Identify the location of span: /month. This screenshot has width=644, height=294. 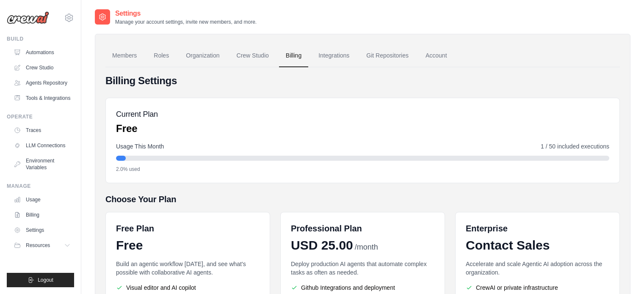
(366, 247).